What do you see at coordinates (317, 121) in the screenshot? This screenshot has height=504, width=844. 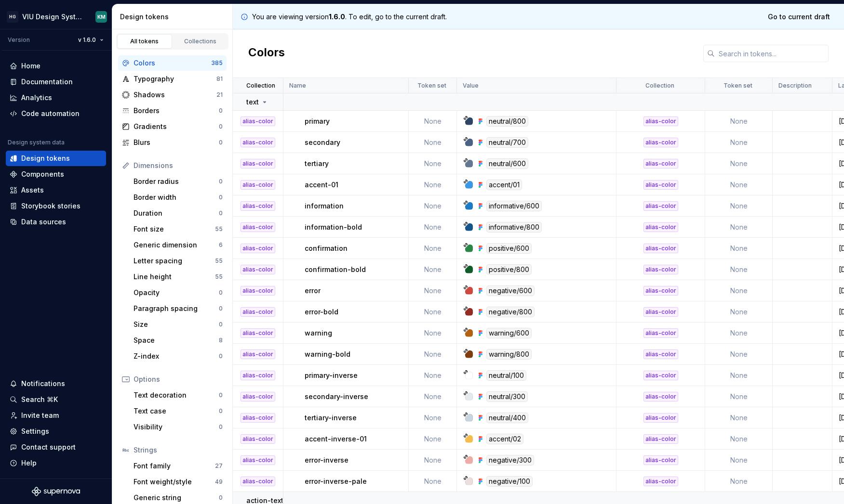 I see `p: primary` at bounding box center [317, 121].